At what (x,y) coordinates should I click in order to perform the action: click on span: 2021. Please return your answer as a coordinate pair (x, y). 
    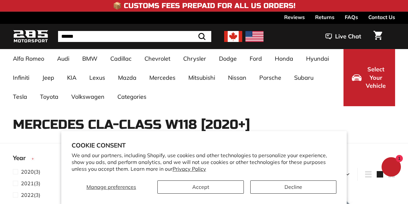
    Looking at the image, I should click on (27, 183).